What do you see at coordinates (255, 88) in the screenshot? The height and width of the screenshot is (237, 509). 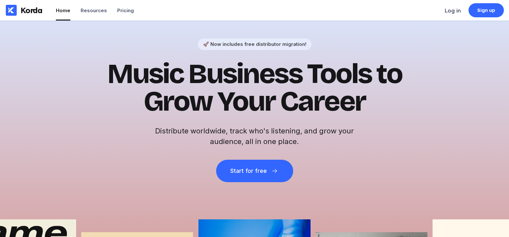 I see `h1: Music Business Tools to Grow Your Career` at bounding box center [255, 88].